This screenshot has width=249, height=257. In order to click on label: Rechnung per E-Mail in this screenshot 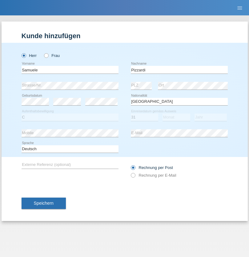, I will do `click(153, 175)`.